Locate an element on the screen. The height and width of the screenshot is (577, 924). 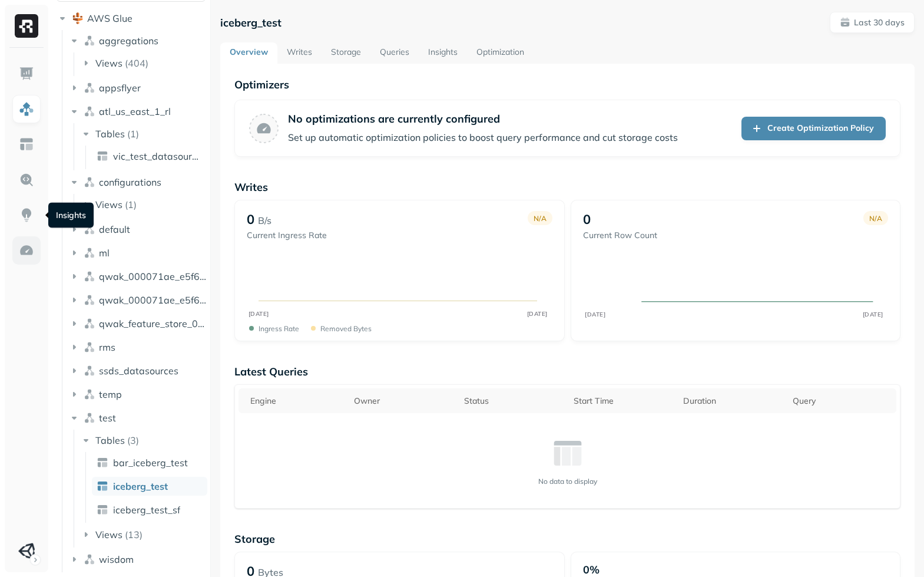
a: Create Optimization Policy is located at coordinates (813, 128).